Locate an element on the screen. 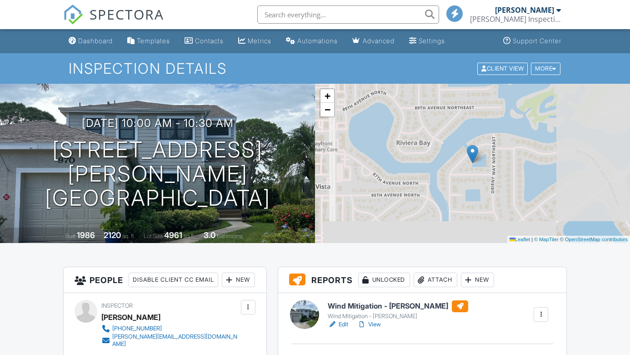 The image size is (630, 355). h3: Reports is located at coordinates (423, 280).